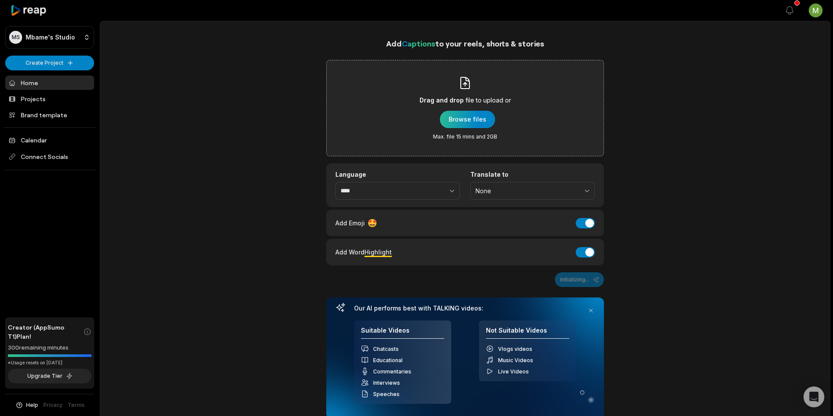 The height and width of the screenshot is (416, 833). What do you see at coordinates (488, 100) in the screenshot?
I see `span: file to upload or` at bounding box center [488, 100].